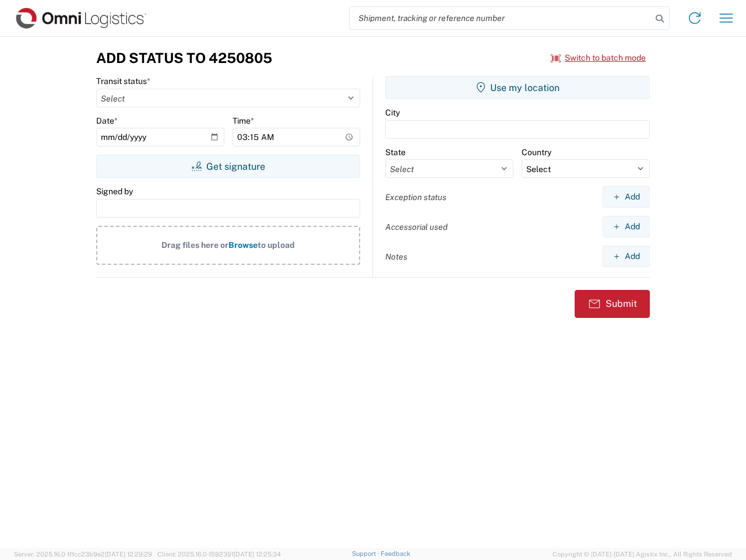 The height and width of the screenshot is (560, 746). Describe the element at coordinates (416, 197) in the screenshot. I see `label: Exception status` at that location.